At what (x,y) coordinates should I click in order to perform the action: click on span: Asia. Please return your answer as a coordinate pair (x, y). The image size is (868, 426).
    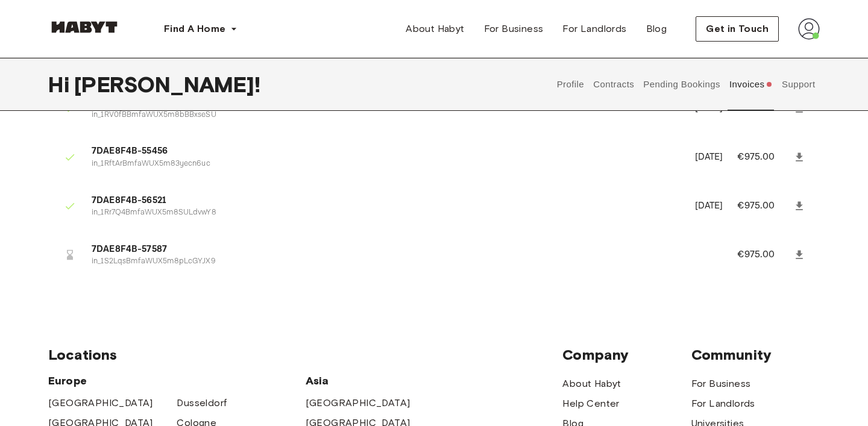
    Looking at the image, I should click on (369, 380).